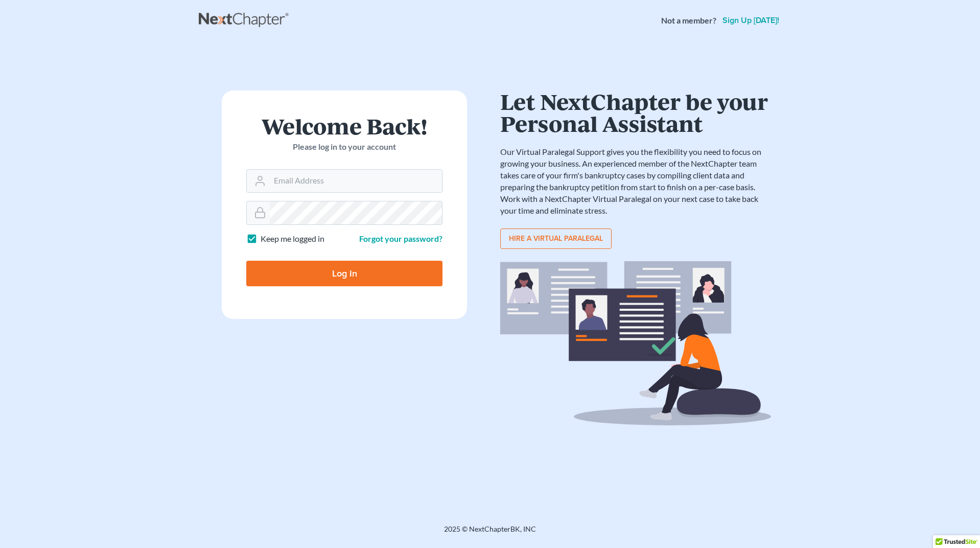 Image resolution: width=980 pixels, height=548 pixels. What do you see at coordinates (689, 20) in the screenshot?
I see `strong: Not a member?` at bounding box center [689, 20].